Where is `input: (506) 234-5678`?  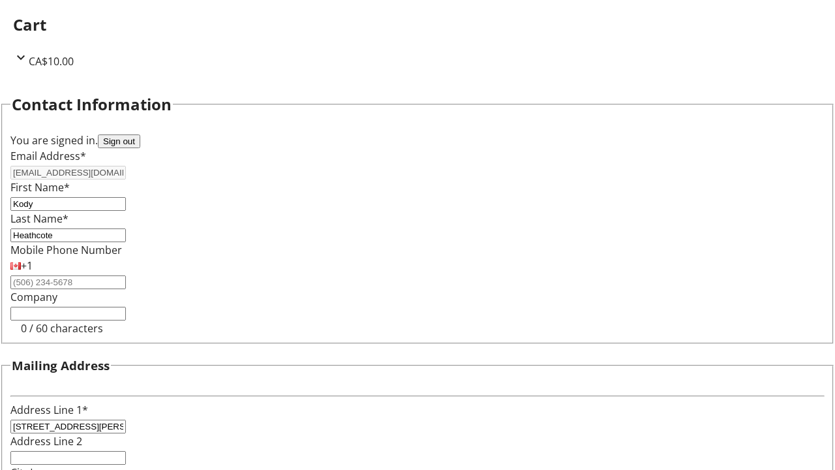 input: (506) 234-5678 is located at coordinates (68, 282).